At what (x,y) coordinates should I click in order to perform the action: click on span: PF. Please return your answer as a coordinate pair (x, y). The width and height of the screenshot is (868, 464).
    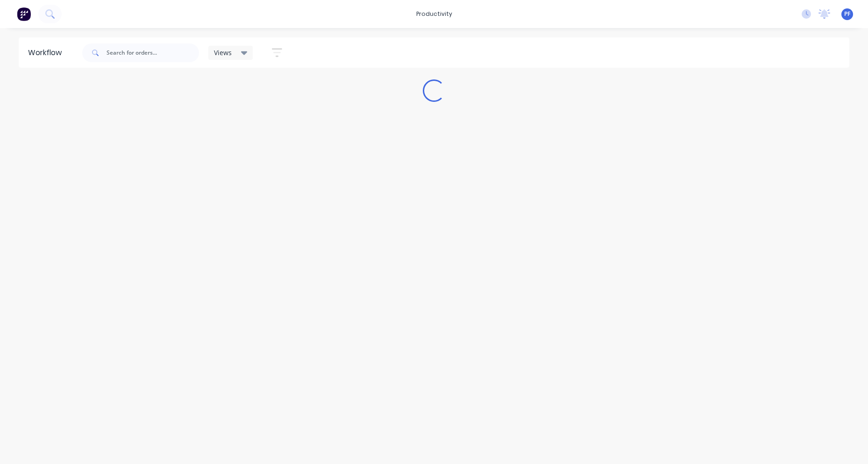
    Looking at the image, I should click on (847, 14).